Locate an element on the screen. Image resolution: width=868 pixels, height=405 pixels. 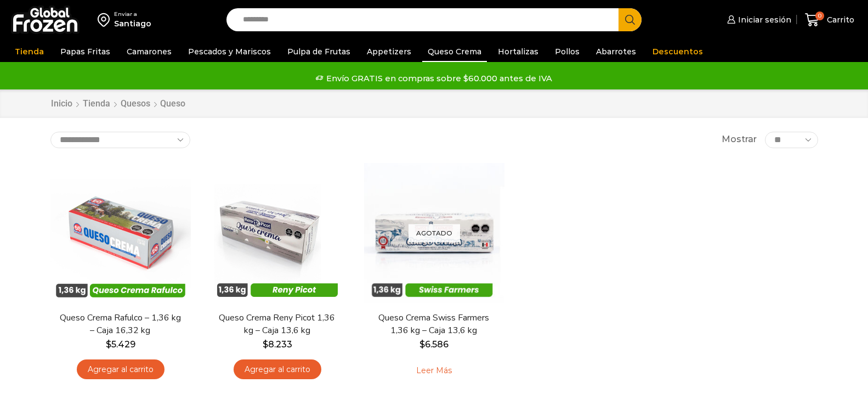
span: Carrito is located at coordinates (839, 20).